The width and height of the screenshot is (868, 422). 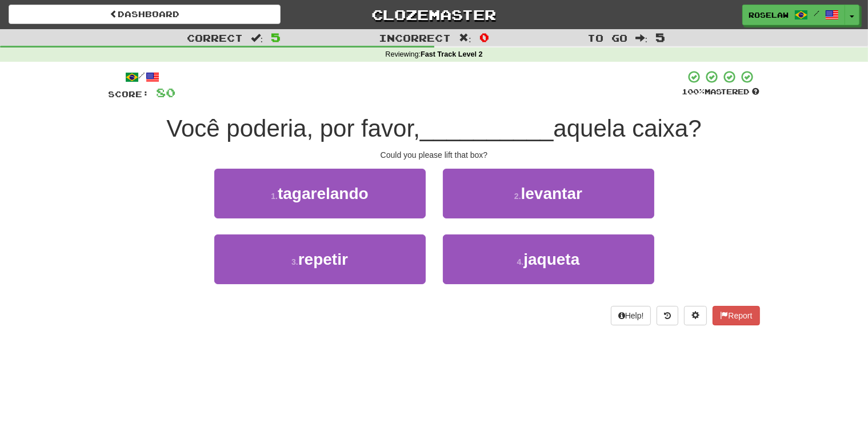 I want to click on div: Could you please lift that box?, so click(x=434, y=155).